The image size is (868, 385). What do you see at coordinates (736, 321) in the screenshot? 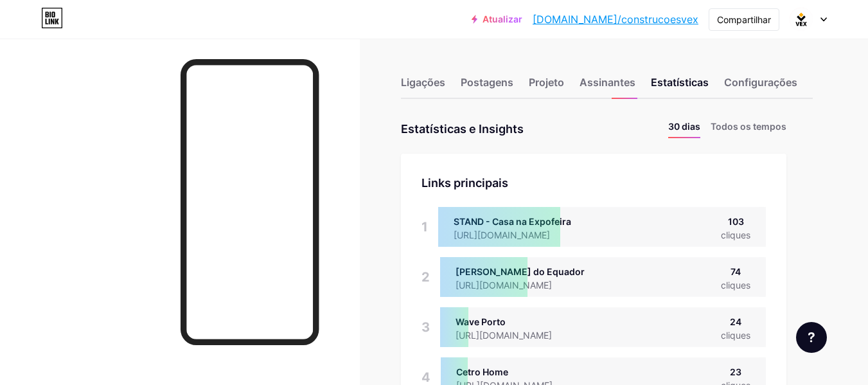
I see `font: 24` at bounding box center [736, 321].